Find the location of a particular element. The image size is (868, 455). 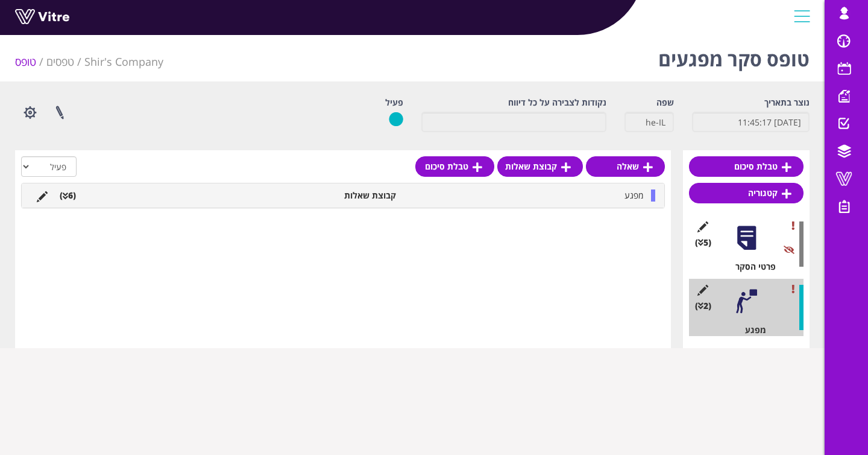

a: קבוצת שאלות is located at coordinates (540, 166).